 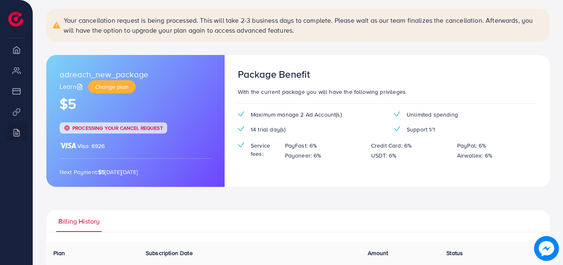 I want to click on p: Payoneer: 6%, so click(x=303, y=156).